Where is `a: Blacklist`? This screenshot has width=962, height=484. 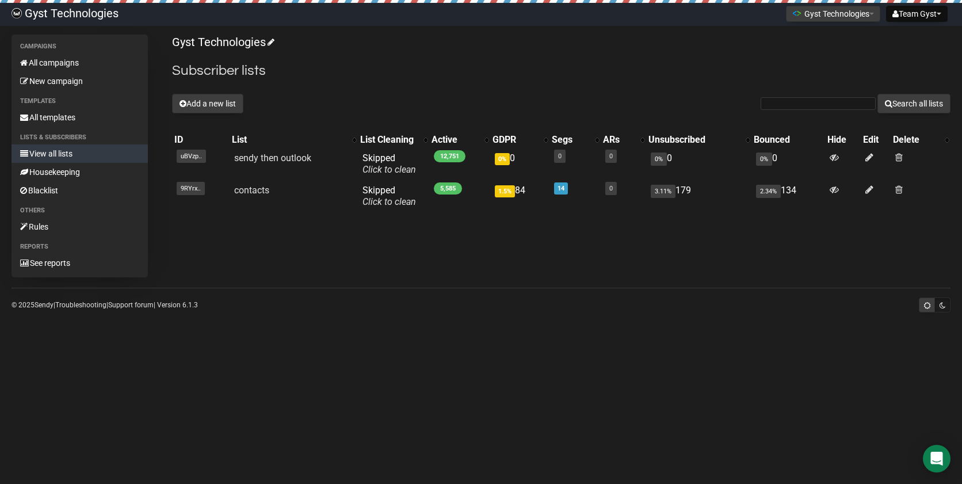 a: Blacklist is located at coordinates (79, 190).